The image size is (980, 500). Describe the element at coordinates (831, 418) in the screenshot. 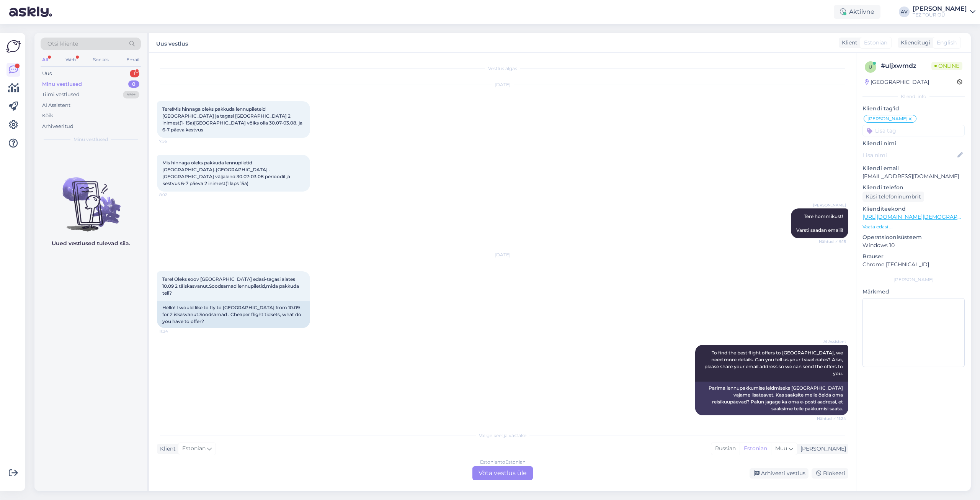

I see `span: Nähtud ✓ 11:24` at that location.